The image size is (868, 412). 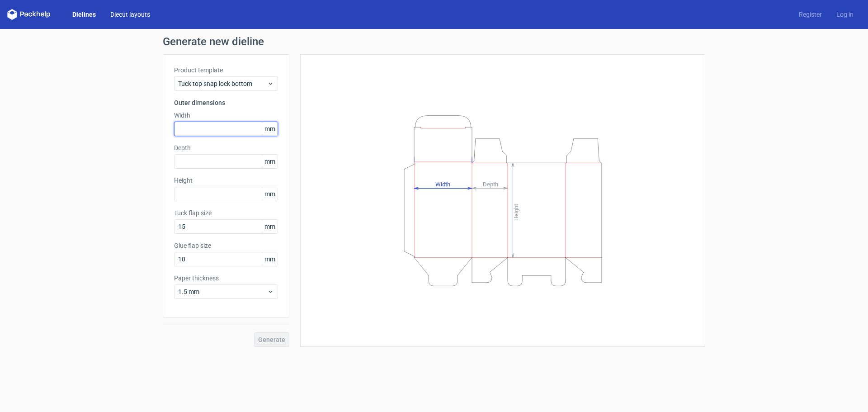 I want to click on tspan: Height, so click(x=516, y=212).